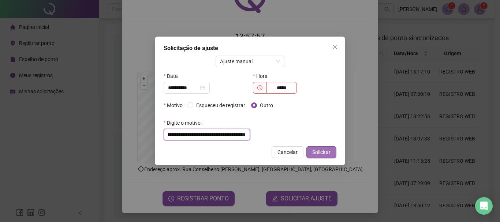  What do you see at coordinates (250, 62) in the screenshot?
I see `span: Ajuste manual` at bounding box center [250, 62].